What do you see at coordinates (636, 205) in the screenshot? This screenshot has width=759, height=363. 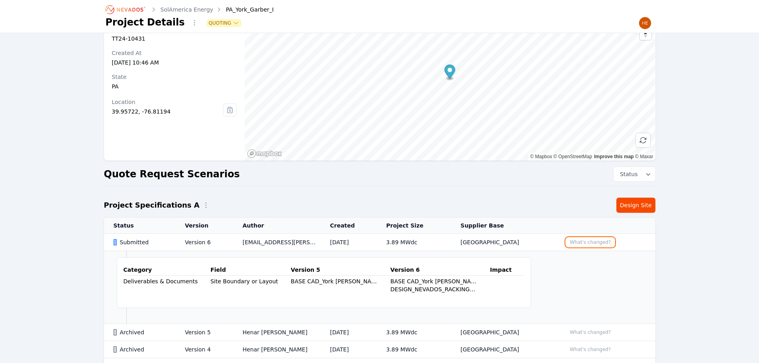 I see `a: Design Site` at bounding box center [636, 205].